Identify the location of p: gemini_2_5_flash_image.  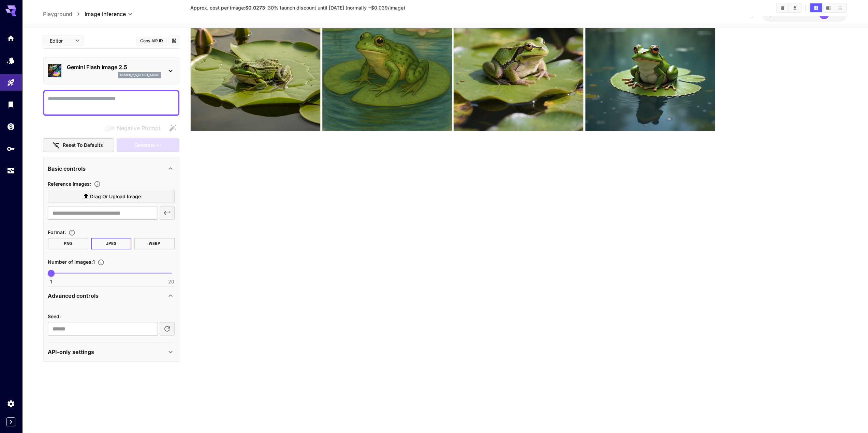
(139, 75).